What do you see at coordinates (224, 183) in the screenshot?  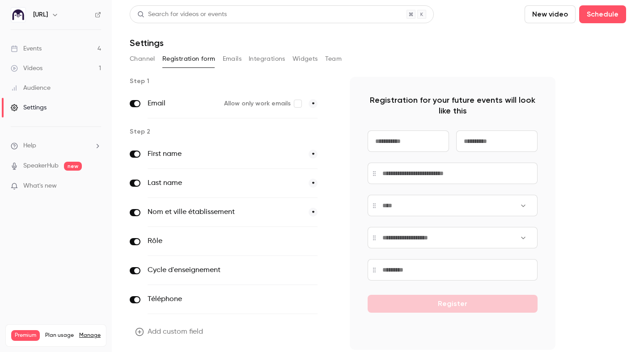 I see `label: Last name` at bounding box center [224, 183].